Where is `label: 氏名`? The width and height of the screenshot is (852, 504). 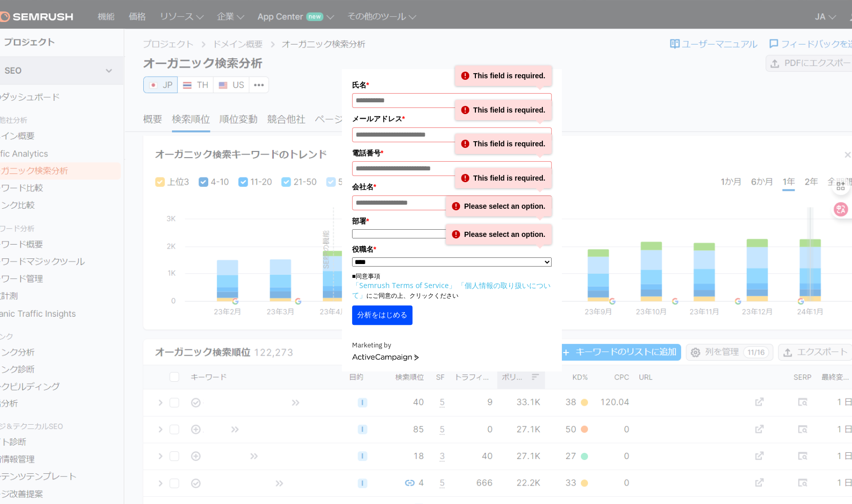
label: 氏名 is located at coordinates (452, 85).